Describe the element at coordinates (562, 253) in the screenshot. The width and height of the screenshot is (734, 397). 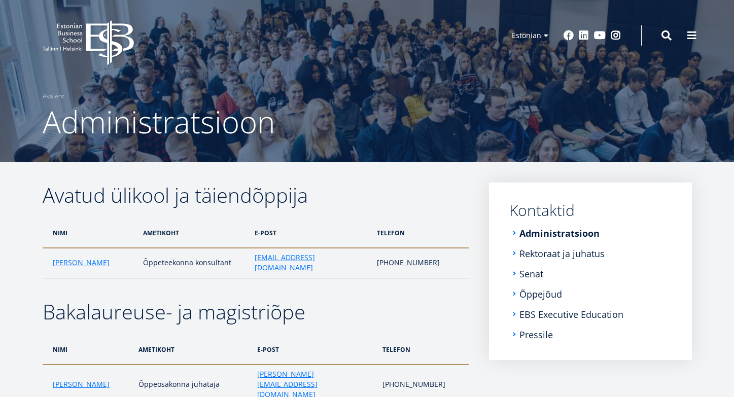
I see `a: Rektoraat ja juhatus` at that location.